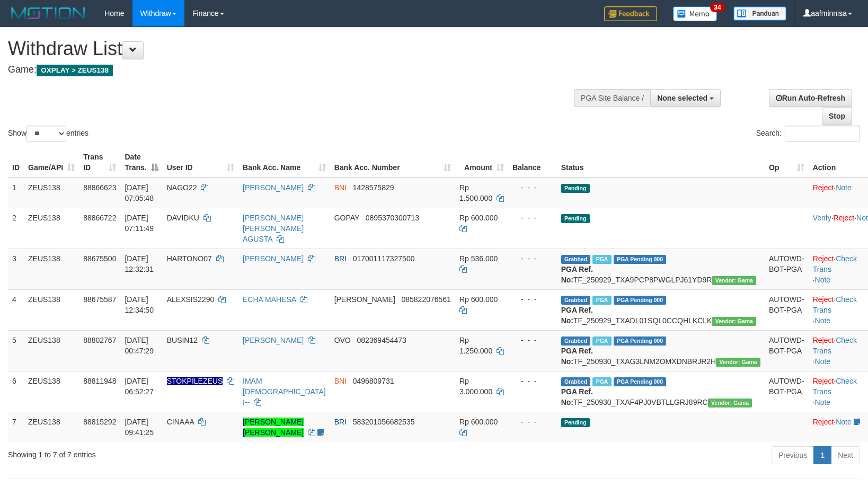 The image size is (868, 487). Describe the element at coordinates (837, 116) in the screenshot. I see `a: Stop` at that location.